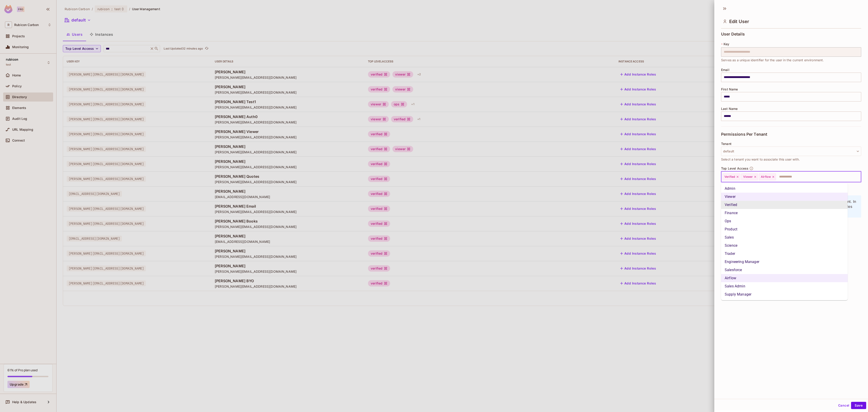  Describe the element at coordinates (784, 278) in the screenshot. I see `li: Airflow` at that location.